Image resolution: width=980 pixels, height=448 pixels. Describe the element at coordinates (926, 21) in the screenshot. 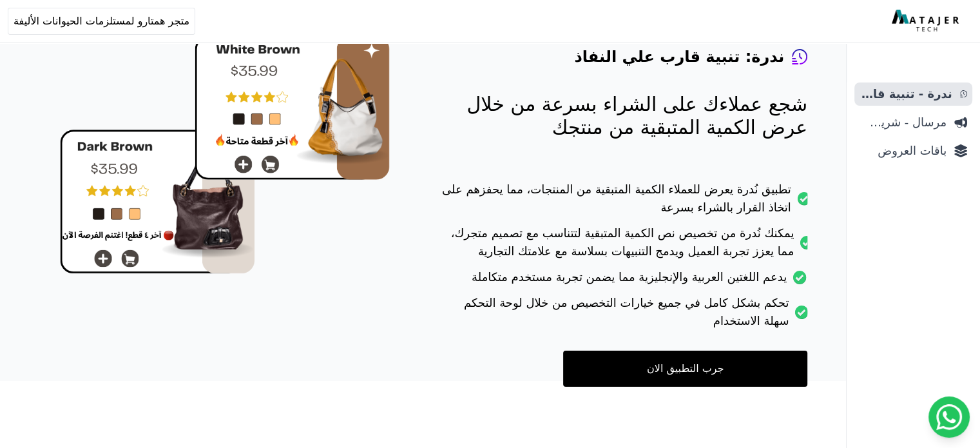

I see `img: MatajerTech Logo` at that location.